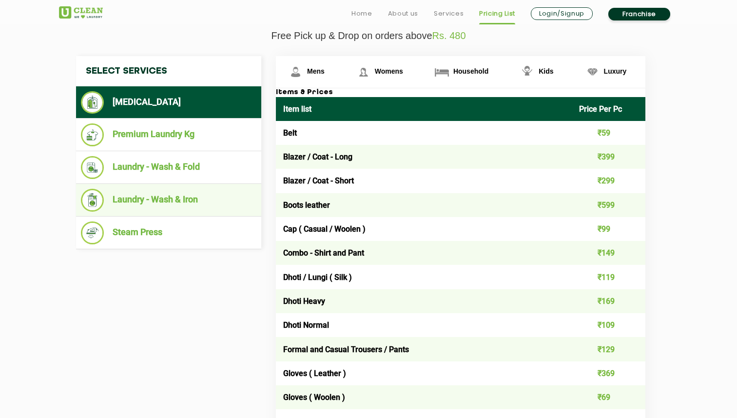 The height and width of the screenshot is (418, 737). What do you see at coordinates (424, 133) in the screenshot?
I see `td: Belt` at bounding box center [424, 133].